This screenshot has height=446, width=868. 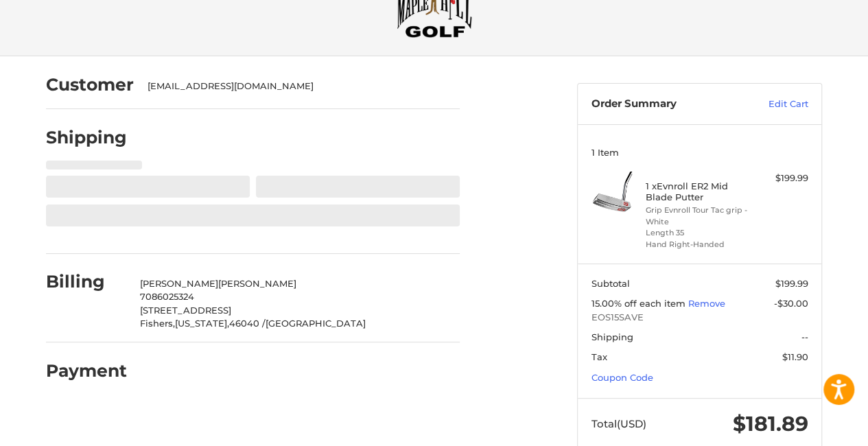 What do you see at coordinates (791, 303) in the screenshot?
I see `span: -$30.00` at bounding box center [791, 303].